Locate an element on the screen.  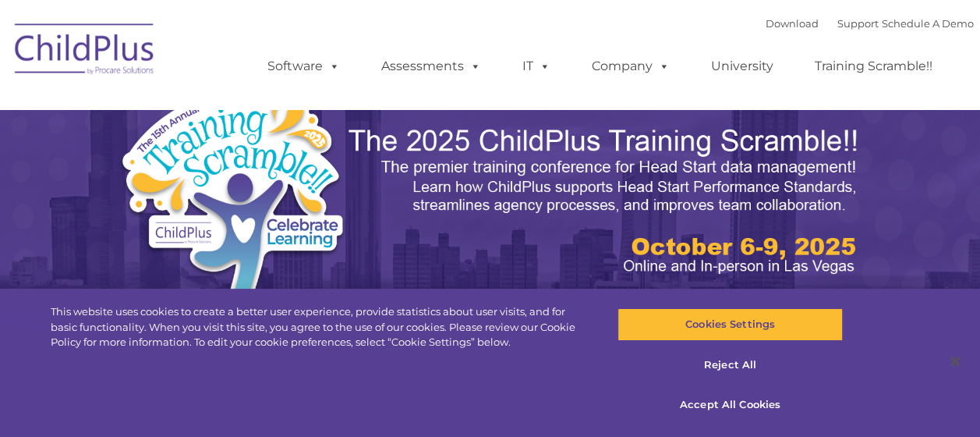
a: Support is located at coordinates (857, 23).